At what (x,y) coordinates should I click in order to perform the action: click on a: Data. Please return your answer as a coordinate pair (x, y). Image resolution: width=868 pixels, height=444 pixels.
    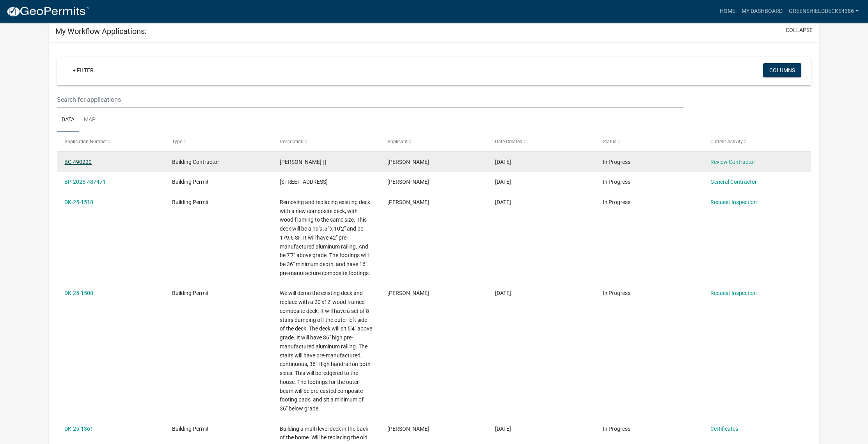
    Looking at the image, I should click on (68, 120).